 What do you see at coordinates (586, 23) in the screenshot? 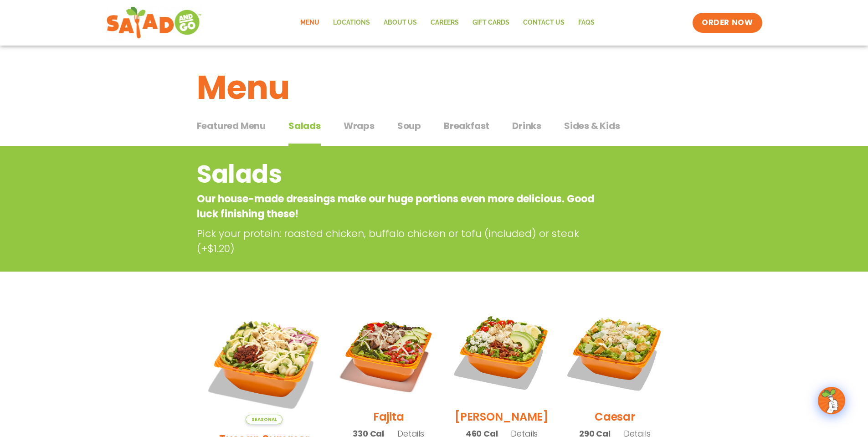
I see `a: FAQs` at bounding box center [586, 23].